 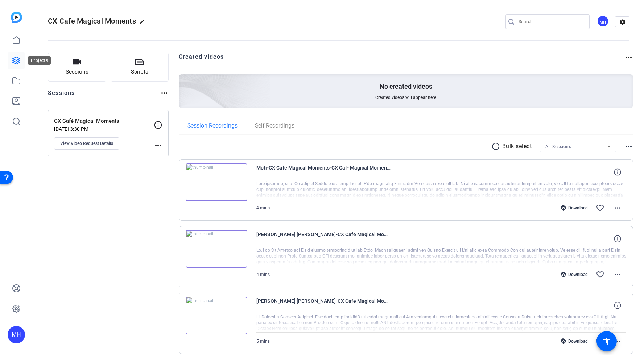 What do you see at coordinates (139, 72) in the screenshot?
I see `span: Scripts` at bounding box center [139, 72].